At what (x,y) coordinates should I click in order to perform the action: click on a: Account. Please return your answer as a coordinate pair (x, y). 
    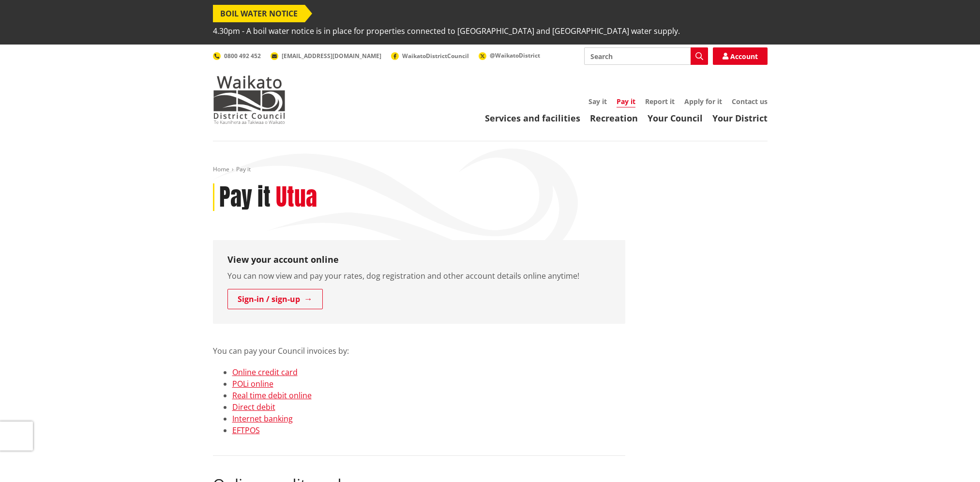
    Looking at the image, I should click on (740, 56).